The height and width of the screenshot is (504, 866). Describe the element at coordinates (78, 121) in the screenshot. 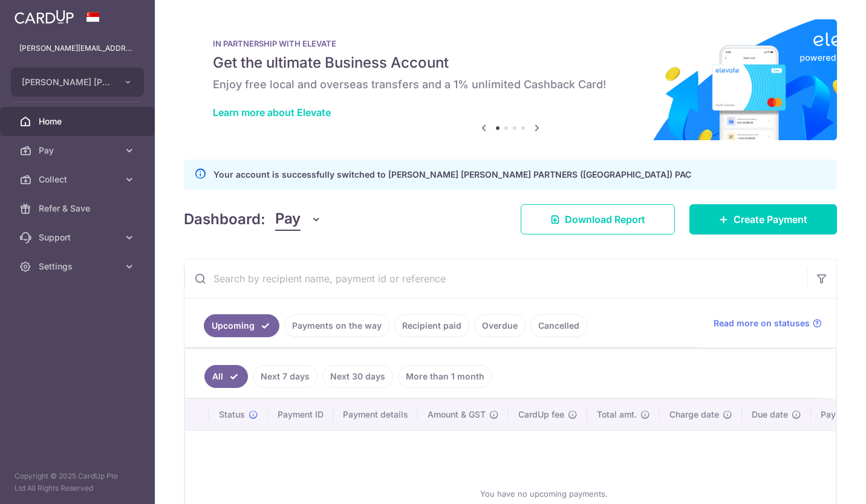

I see `span: Home` at that location.